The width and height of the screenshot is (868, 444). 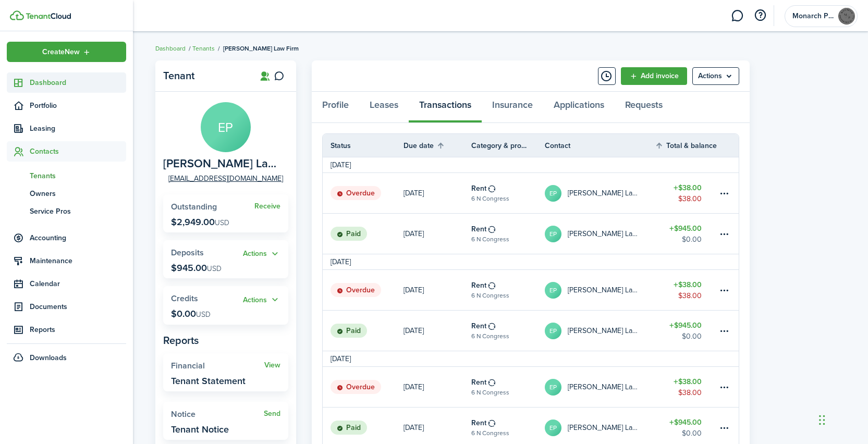 I want to click on a: Messaging, so click(x=737, y=16).